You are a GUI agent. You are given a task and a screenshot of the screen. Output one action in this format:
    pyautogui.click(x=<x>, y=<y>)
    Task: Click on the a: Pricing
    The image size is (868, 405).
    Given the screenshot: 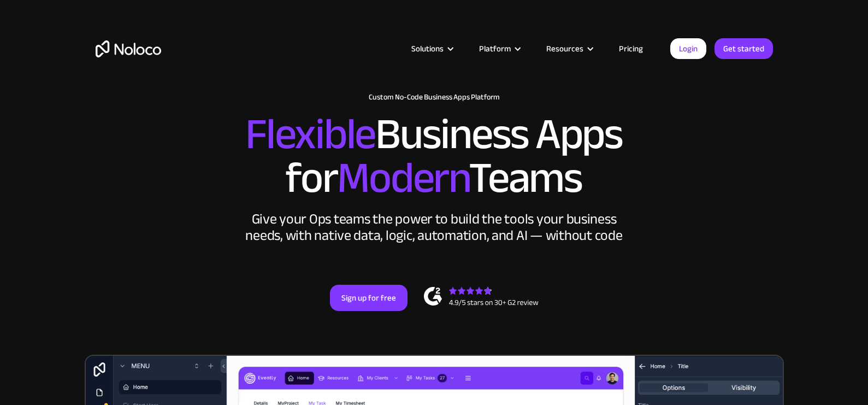 What is the action you would take?
    pyautogui.click(x=631, y=49)
    